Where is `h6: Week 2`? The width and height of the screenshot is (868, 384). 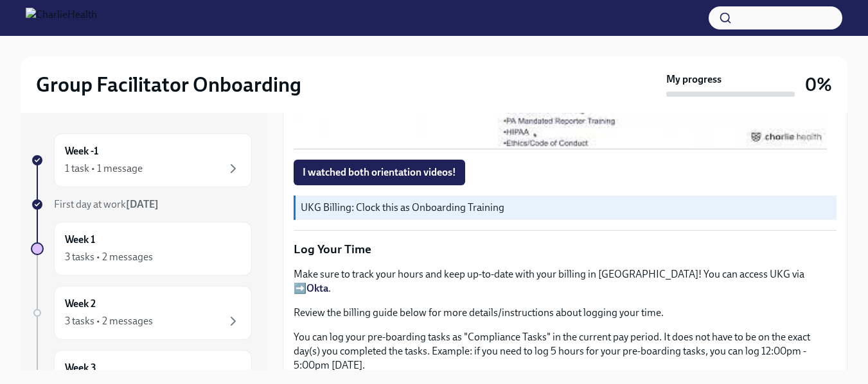 h6: Week 2 is located at coordinates (80, 304).